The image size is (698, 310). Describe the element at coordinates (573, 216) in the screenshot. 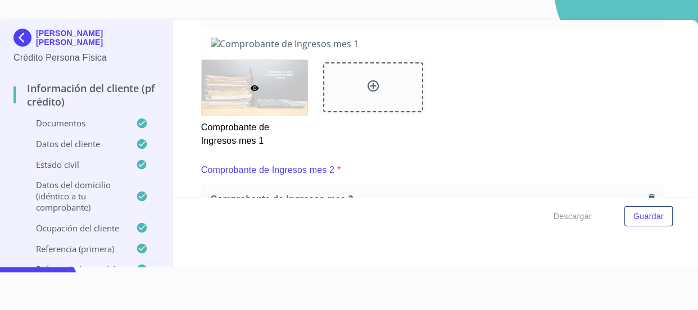

I see `span: Descargar` at that location.